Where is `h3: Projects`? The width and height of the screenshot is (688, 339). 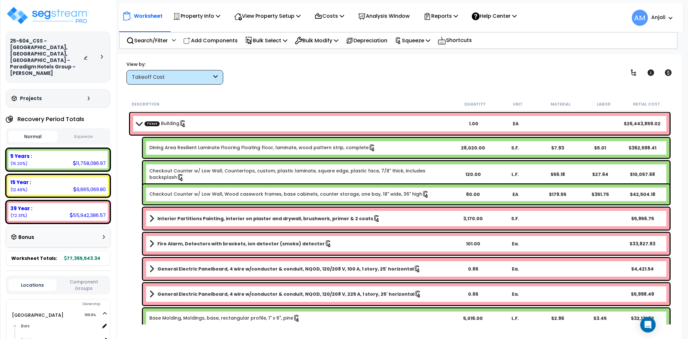
h3: Projects is located at coordinates (31, 98).